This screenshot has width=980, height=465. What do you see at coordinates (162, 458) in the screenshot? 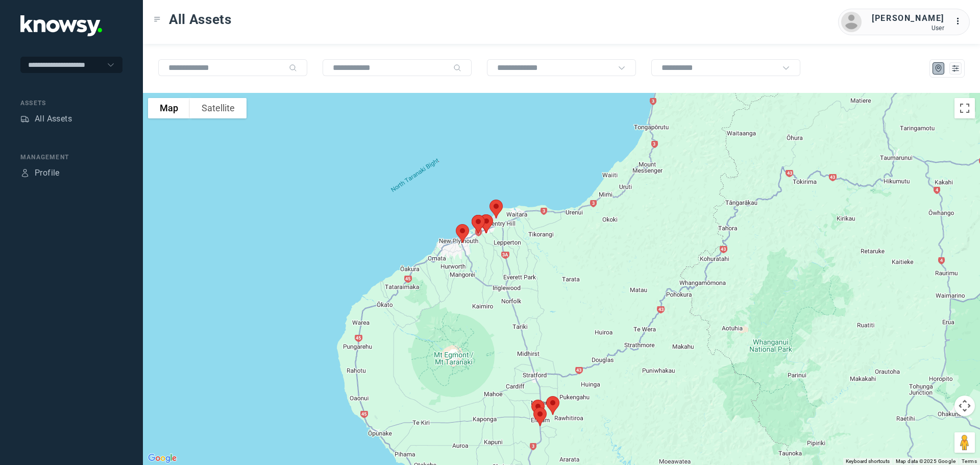
I see `a: Open this area in Google Maps (opens a new window)` at bounding box center [162, 458].